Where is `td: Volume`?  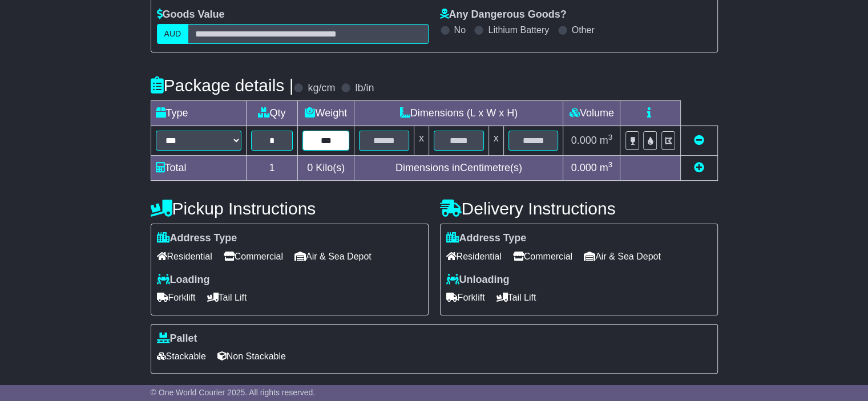
td: Volume is located at coordinates (592, 113).